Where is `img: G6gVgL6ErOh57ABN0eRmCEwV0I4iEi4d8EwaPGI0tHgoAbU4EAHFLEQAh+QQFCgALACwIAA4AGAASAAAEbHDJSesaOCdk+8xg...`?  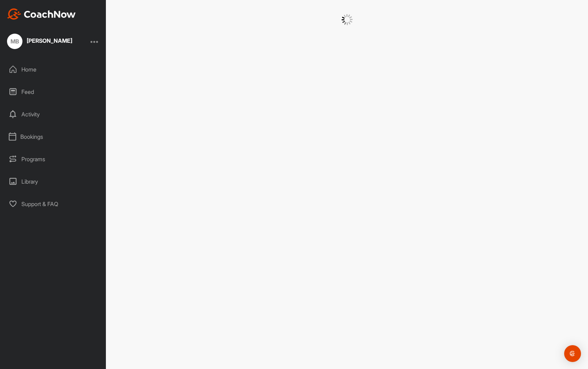
img: G6gVgL6ErOh57ABN0eRmCEwV0I4iEi4d8EwaPGI0tHgoAbU4EAHFLEQAh+QQFCgALACwIAA4AGAASAAAEbHDJSesaOCdk+8xg... is located at coordinates (347, 20).